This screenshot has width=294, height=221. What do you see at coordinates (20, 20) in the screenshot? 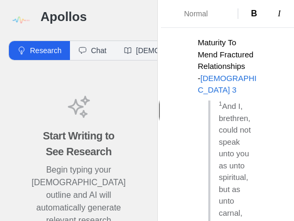
I see `img: logo` at bounding box center [20, 20].